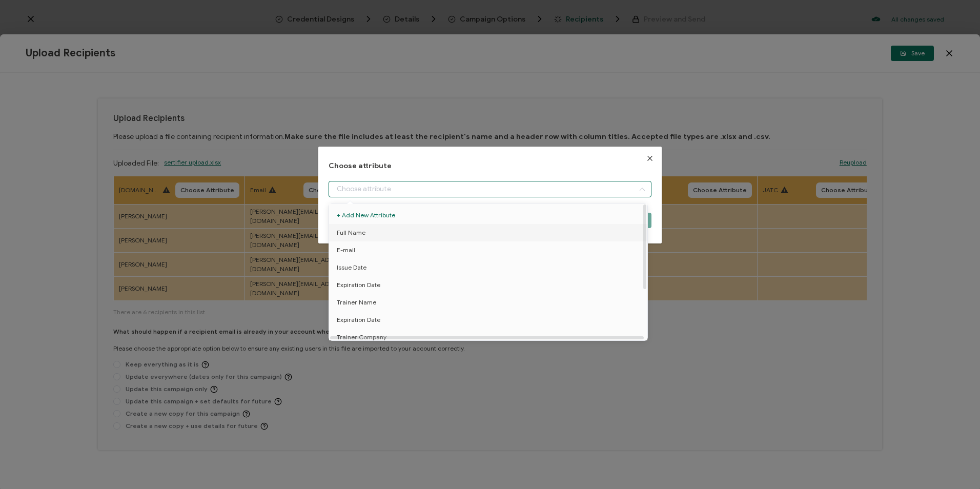  What do you see at coordinates (346, 250) in the screenshot?
I see `span: E-mail` at bounding box center [346, 250].